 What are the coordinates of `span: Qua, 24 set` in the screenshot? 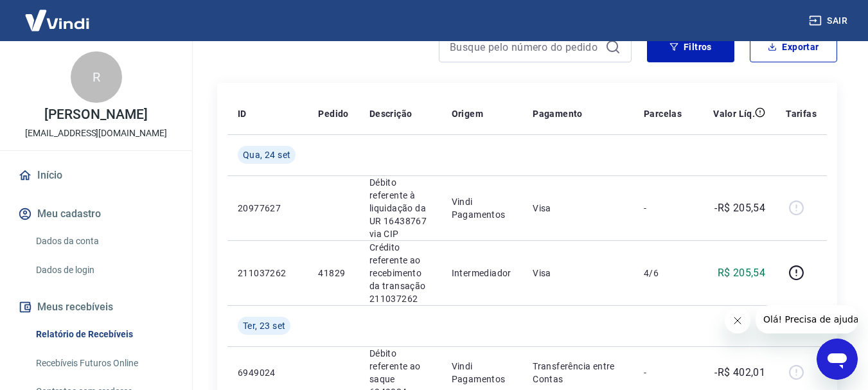 It's located at (267, 155).